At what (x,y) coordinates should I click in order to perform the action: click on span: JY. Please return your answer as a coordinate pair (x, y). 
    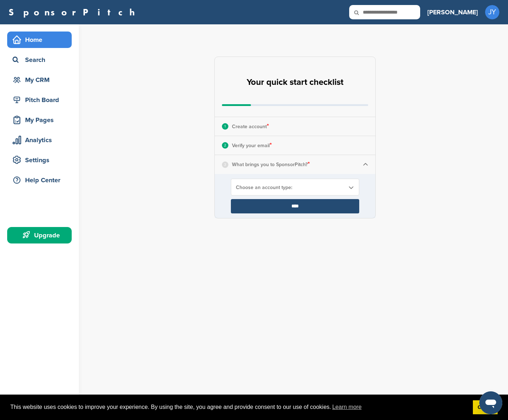
    Looking at the image, I should click on (492, 12).